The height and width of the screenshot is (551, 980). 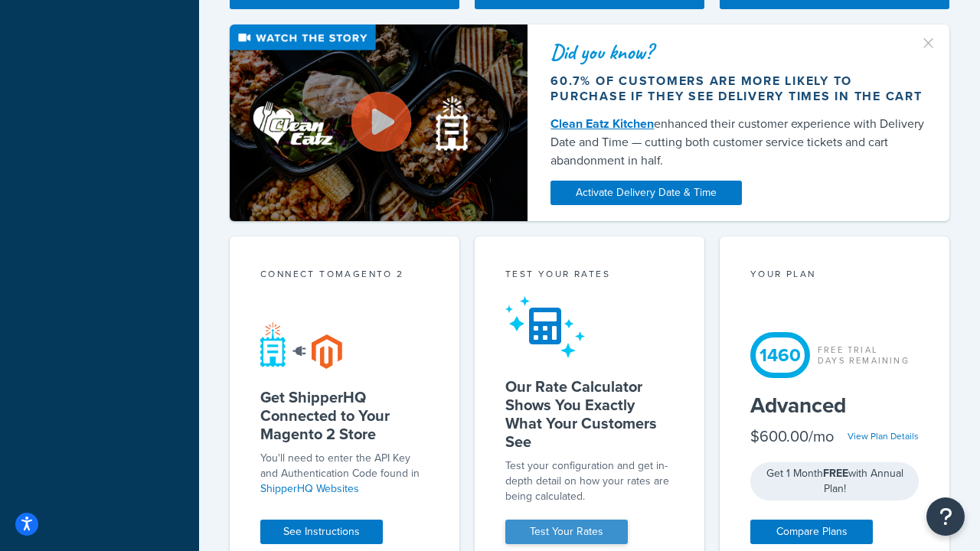 What do you see at coordinates (835, 406) in the screenshot?
I see `h5: Advanced` at bounding box center [835, 406].